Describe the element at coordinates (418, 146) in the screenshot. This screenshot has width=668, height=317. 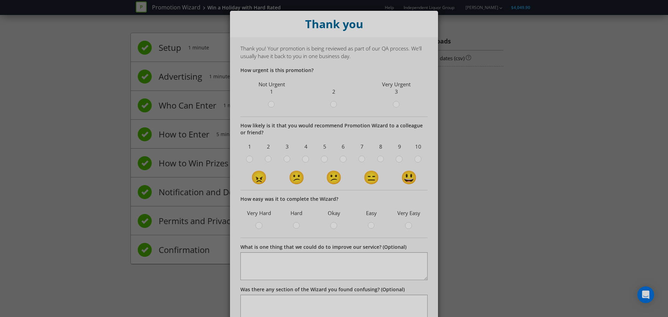
I see `span: 10` at that location.